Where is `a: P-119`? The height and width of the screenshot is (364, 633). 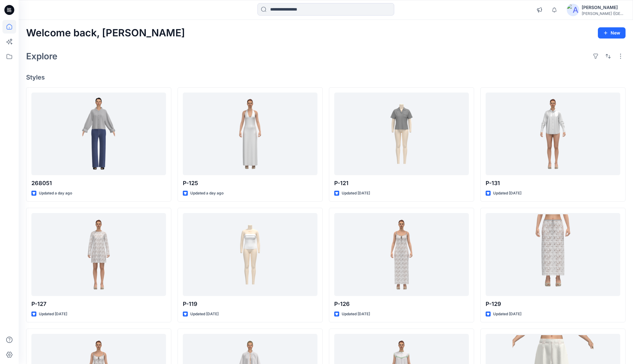 a: P-119 is located at coordinates (250, 254).